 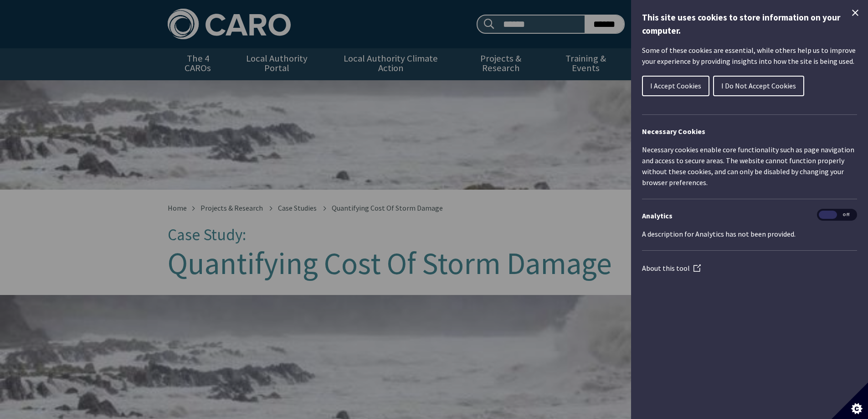 What do you see at coordinates (828, 215) in the screenshot?
I see `span: On` at bounding box center [828, 215].